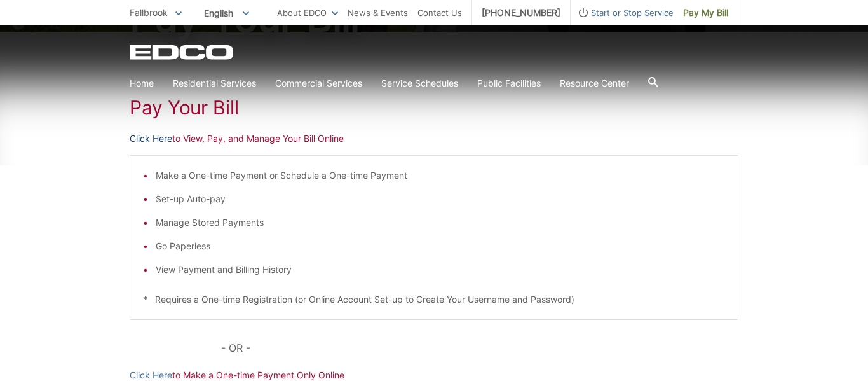 This screenshot has height=381, width=868. Describe the element at coordinates (182, 53) in the screenshot. I see `a: EDCD logo. Return to the homepage.` at that location.